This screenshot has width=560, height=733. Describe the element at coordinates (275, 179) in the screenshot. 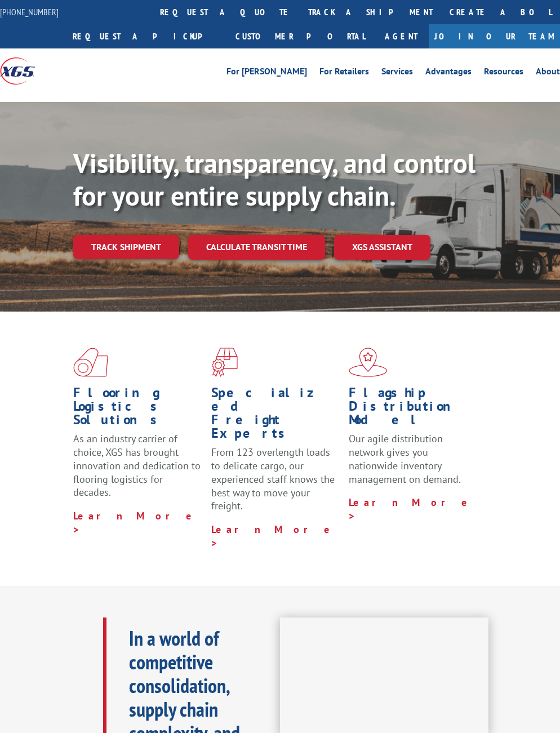

I see `b: Visibility, transparency, and control for your entire supply chain.` at that location.